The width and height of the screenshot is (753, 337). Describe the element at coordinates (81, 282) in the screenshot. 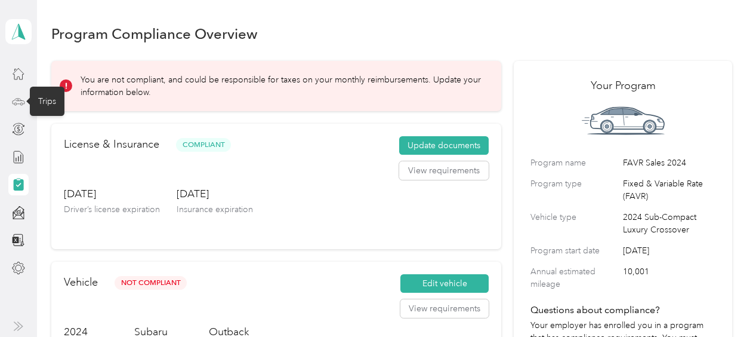

I see `h2: Vehicle` at that location.